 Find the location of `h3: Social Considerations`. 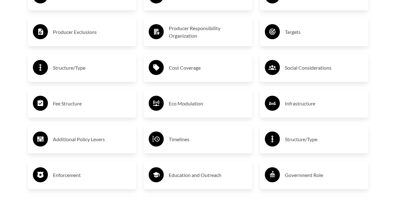

h3: Social Considerations is located at coordinates (324, 68).